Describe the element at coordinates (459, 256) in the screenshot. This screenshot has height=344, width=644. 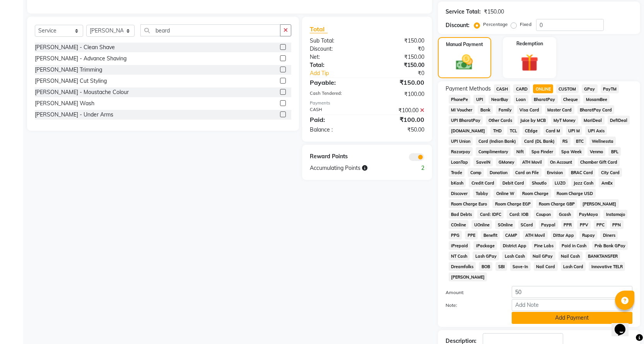
I see `span: NT Cash` at that location.